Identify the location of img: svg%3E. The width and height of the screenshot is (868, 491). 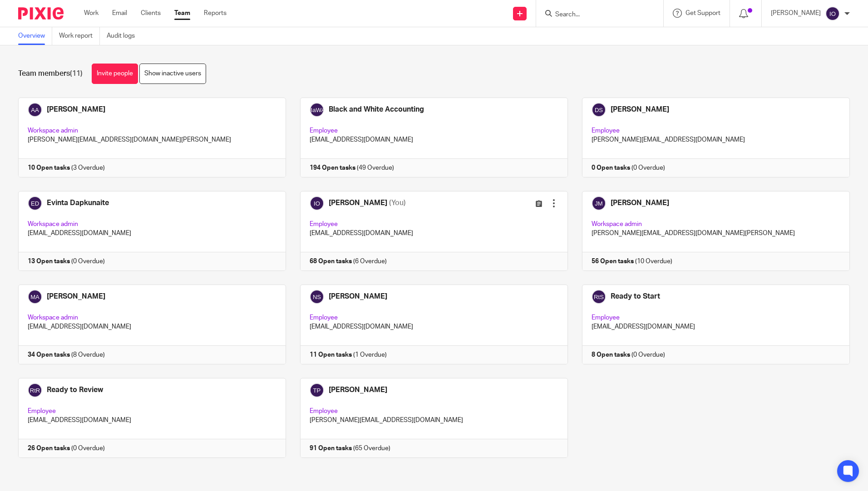
(833, 14).